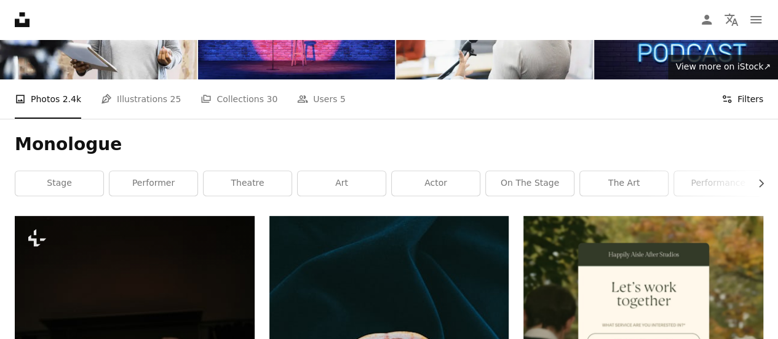  I want to click on button: Menu, so click(756, 20).